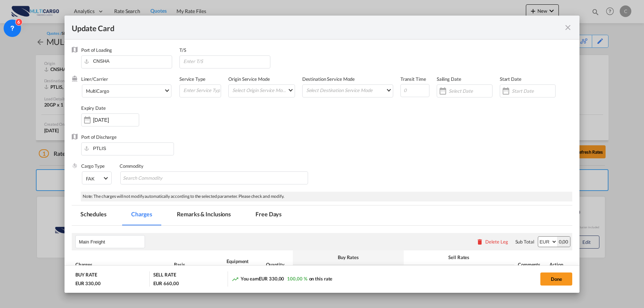 The image size is (644, 308). What do you see at coordinates (94, 215) in the screenshot?
I see `md-tab-item: Schedules` at bounding box center [94, 215].